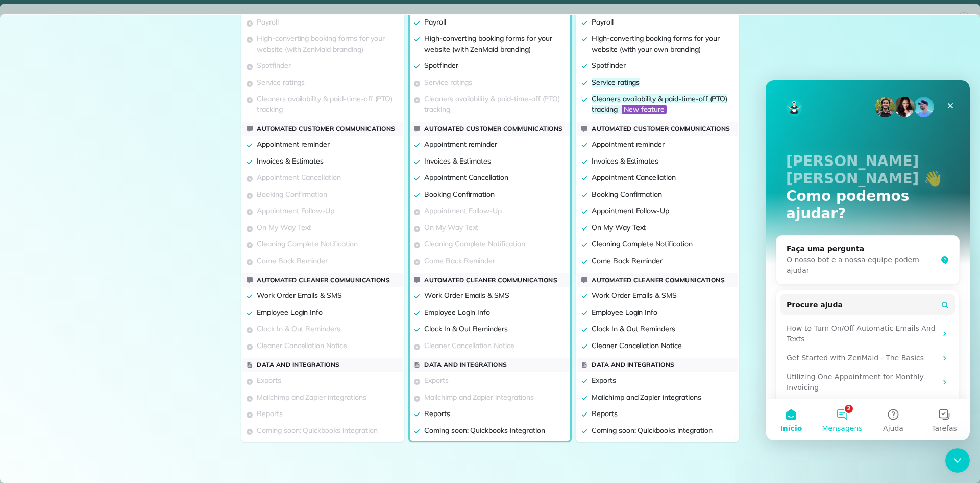 This screenshot has height=483, width=980. I want to click on img: Profile image for Michee, so click(139, 27).